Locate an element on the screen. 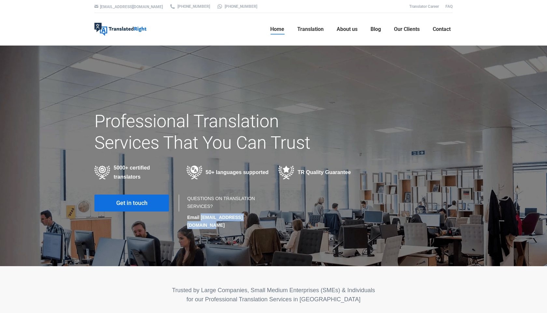 The width and height of the screenshot is (547, 313). a: Translator Career is located at coordinates (424, 7).